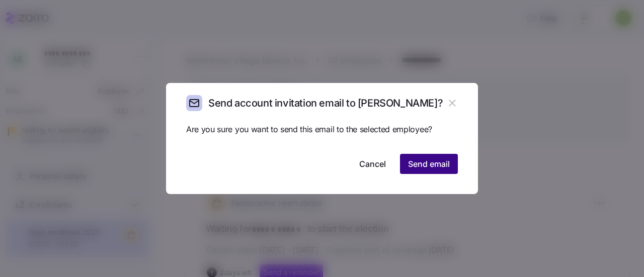 The height and width of the screenshot is (277, 644). What do you see at coordinates (429, 164) in the screenshot?
I see `button: Send email` at bounding box center [429, 164].